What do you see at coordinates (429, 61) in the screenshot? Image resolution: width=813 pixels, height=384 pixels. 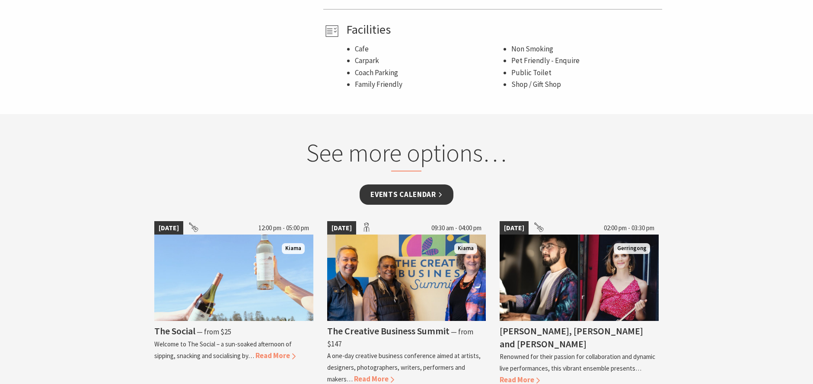 I see `li: Carpark` at bounding box center [429, 61].